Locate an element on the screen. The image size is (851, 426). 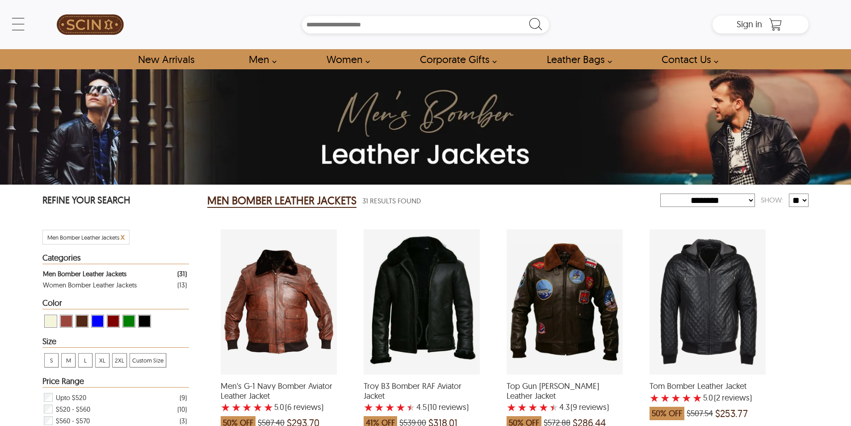
span: $520 - $560 is located at coordinates (73, 409).